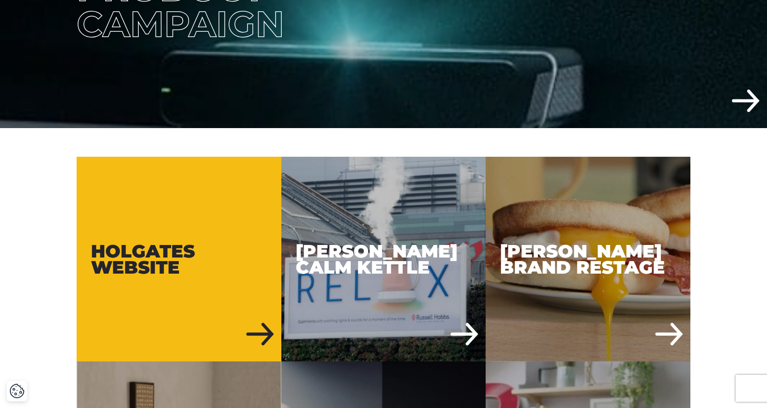 This screenshot has width=767, height=408. What do you see at coordinates (179, 259) in the screenshot?
I see `div: Holgates Website` at bounding box center [179, 259].